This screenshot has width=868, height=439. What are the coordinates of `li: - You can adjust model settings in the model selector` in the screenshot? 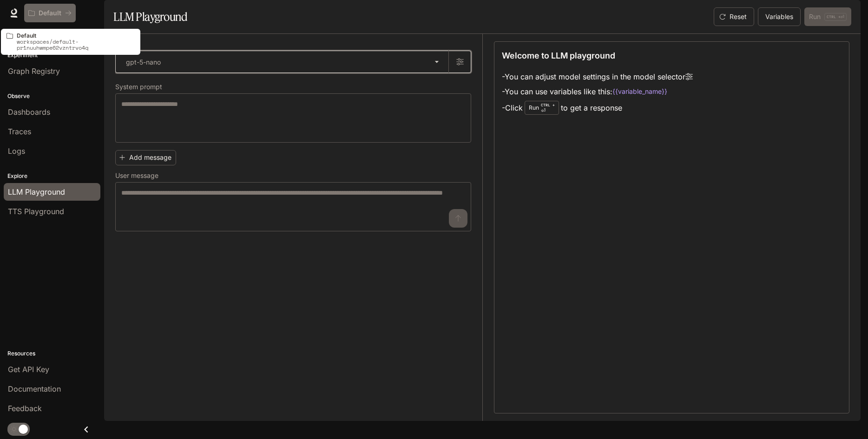 It's located at (597, 77).